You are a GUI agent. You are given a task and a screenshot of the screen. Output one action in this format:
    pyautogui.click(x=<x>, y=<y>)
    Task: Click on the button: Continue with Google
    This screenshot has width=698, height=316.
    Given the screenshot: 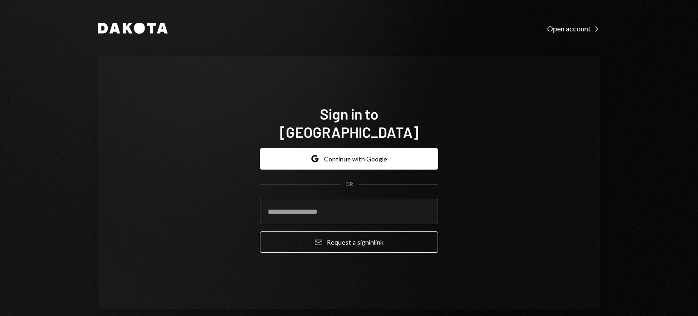 What is the action you would take?
    pyautogui.click(x=349, y=159)
    